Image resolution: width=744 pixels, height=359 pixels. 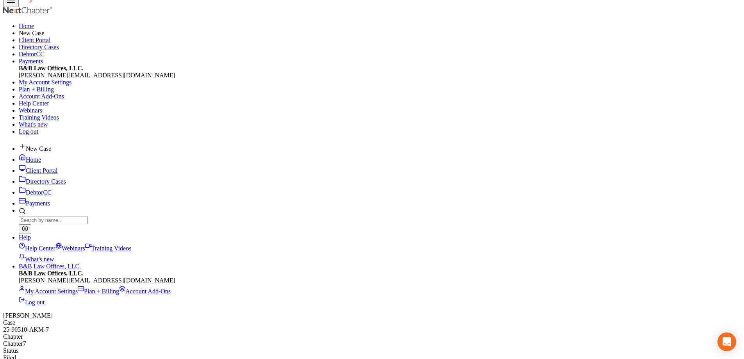 What do you see at coordinates (727, 342) in the screenshot?
I see `div: Open Intercom Messenger` at bounding box center [727, 342].